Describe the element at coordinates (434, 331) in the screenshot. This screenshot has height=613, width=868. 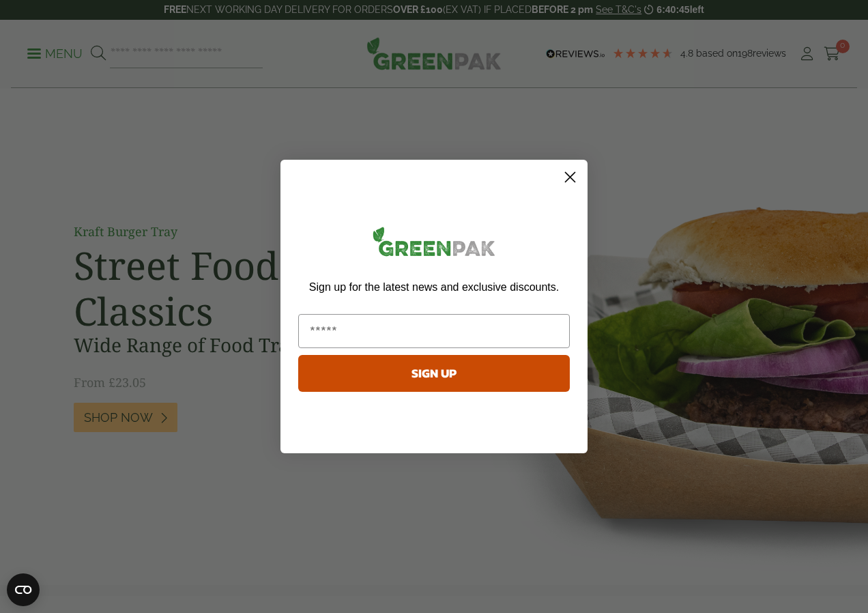
I see `input: Email` at that location.